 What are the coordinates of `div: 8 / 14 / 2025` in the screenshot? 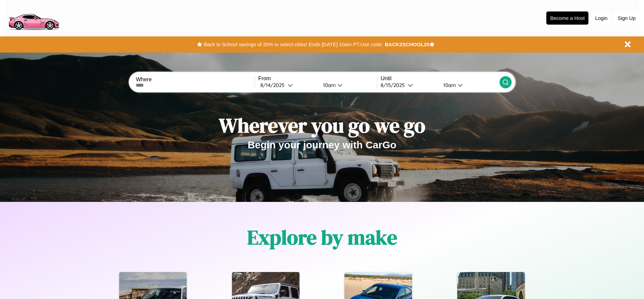 It's located at (274, 85).